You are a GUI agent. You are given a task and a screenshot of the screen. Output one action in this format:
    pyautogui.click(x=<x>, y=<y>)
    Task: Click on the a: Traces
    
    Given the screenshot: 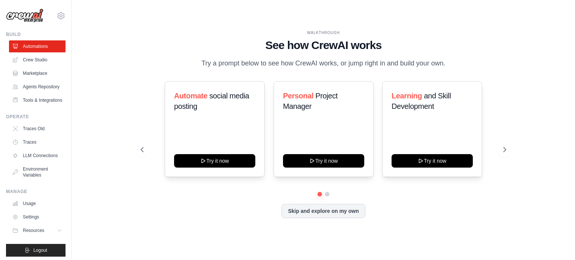 What is the action you would take?
    pyautogui.click(x=37, y=142)
    